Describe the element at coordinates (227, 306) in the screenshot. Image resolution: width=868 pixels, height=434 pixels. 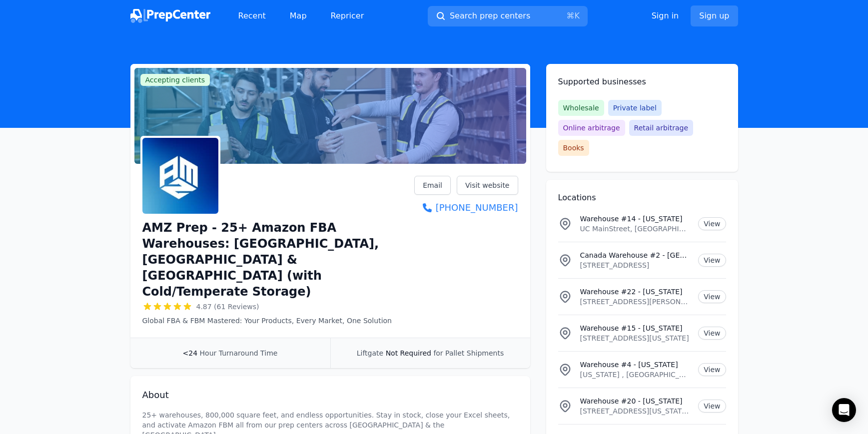
I see `span: 4.87 (61 Reviews)` at that location.